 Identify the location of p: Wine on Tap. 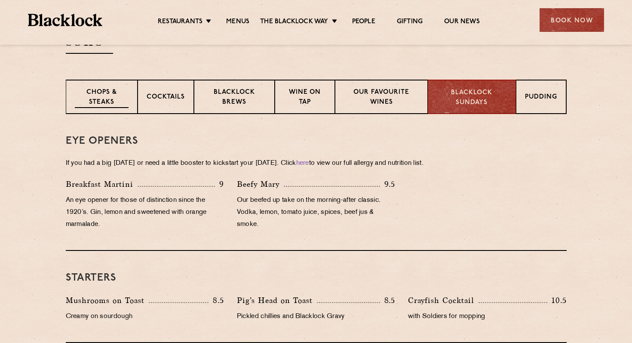
(305, 98).